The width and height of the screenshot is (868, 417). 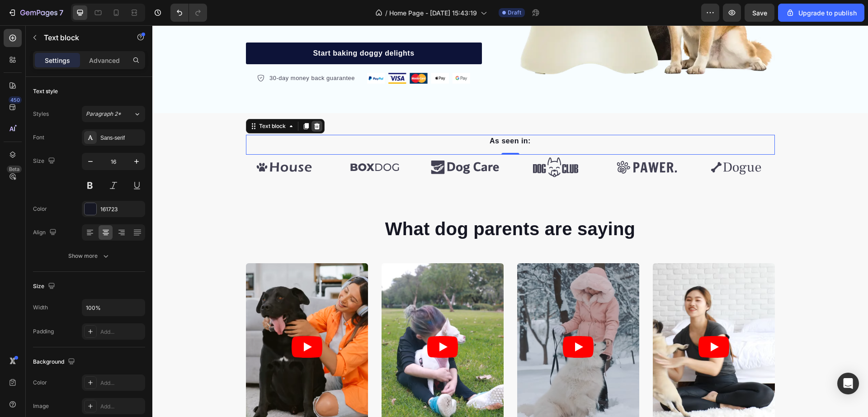 I want to click on div: Align, so click(x=46, y=232).